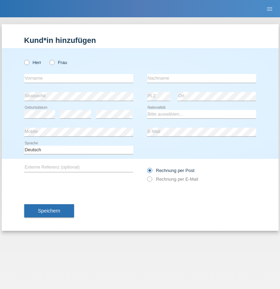 This screenshot has width=280, height=289. I want to click on h1: Kund*in hinzufügen, so click(140, 40).